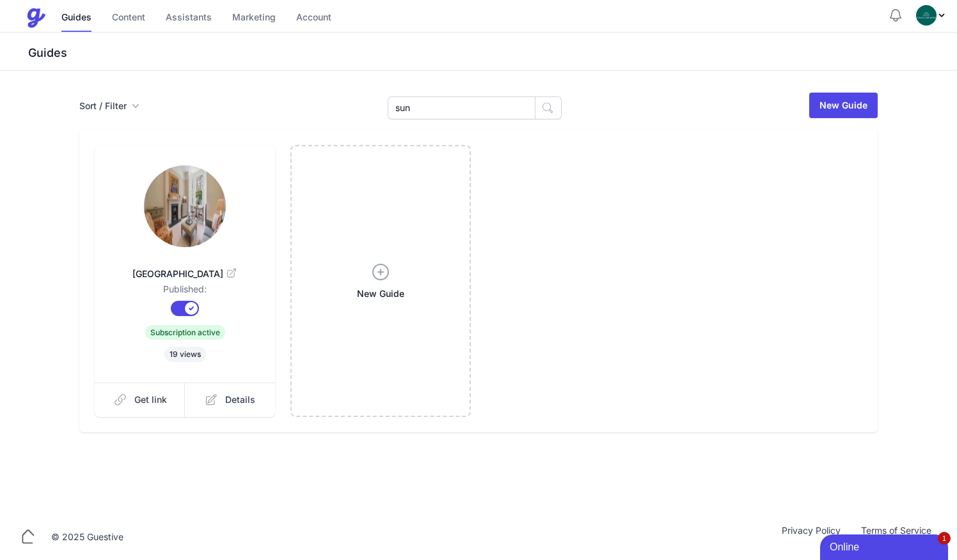 This screenshot has height=560, width=957. I want to click on a: Details, so click(230, 400).